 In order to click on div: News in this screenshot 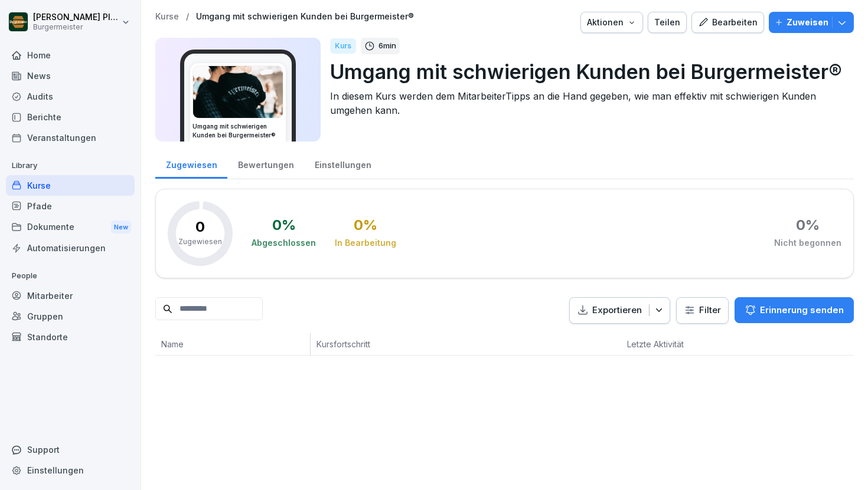, I will do `click(70, 76)`.